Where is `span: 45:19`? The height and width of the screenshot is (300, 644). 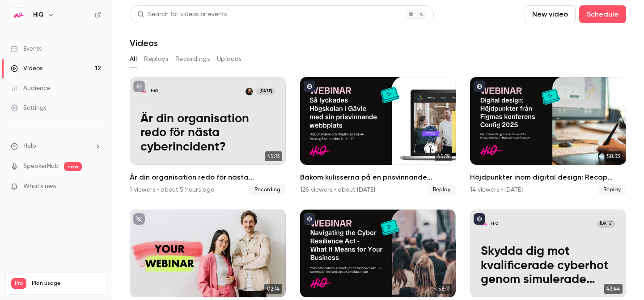 span: 45:19 is located at coordinates (443, 156).